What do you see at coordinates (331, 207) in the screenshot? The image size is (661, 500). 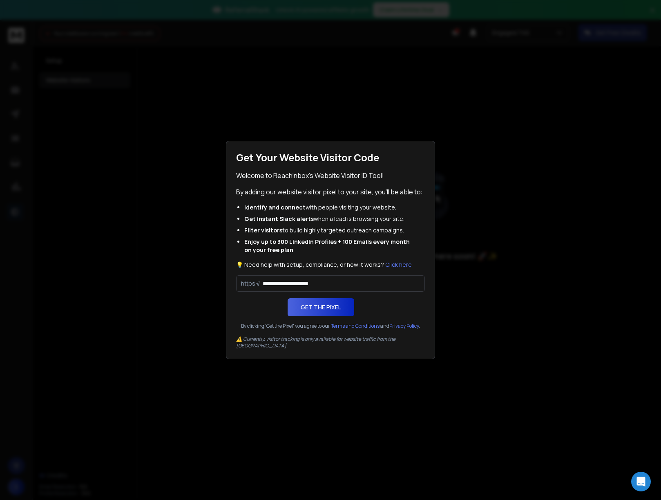 I see `li: with people visiting your website.` at bounding box center [331, 207].